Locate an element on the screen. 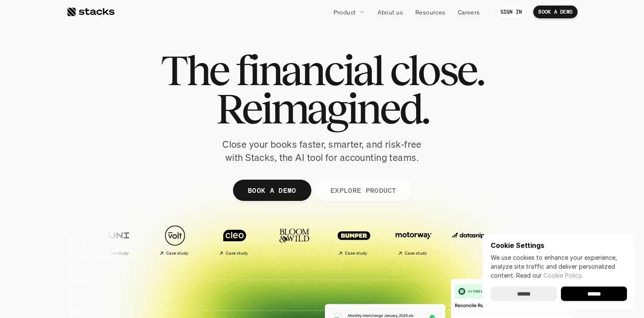  span: Read our . is located at coordinates (550, 275).